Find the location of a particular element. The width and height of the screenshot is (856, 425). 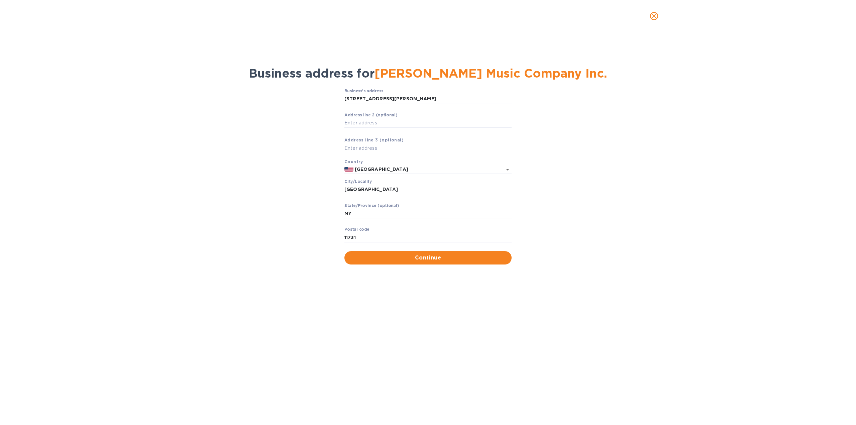

button: close is located at coordinates (654, 16).